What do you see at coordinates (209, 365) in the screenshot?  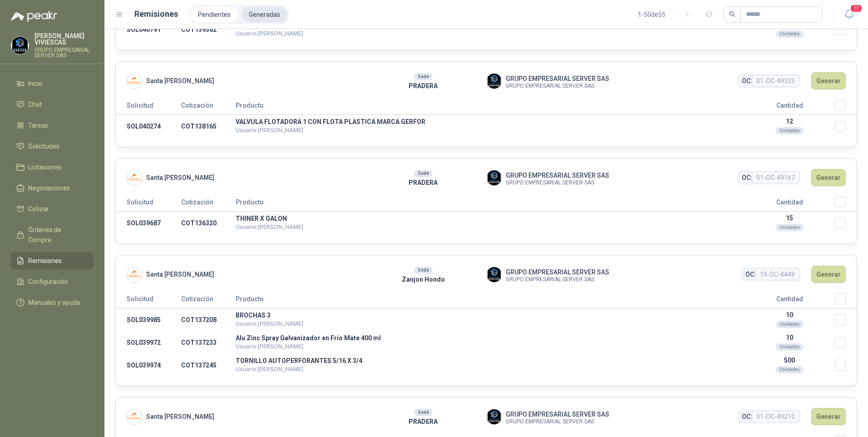 I see `td: COT137245` at bounding box center [209, 365].